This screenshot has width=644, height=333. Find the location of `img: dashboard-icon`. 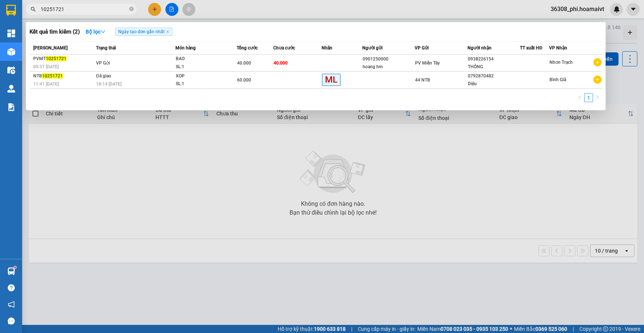

img: dashboard-icon is located at coordinates (11, 33).